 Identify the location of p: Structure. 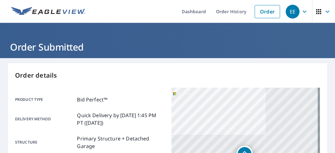
(45, 142).